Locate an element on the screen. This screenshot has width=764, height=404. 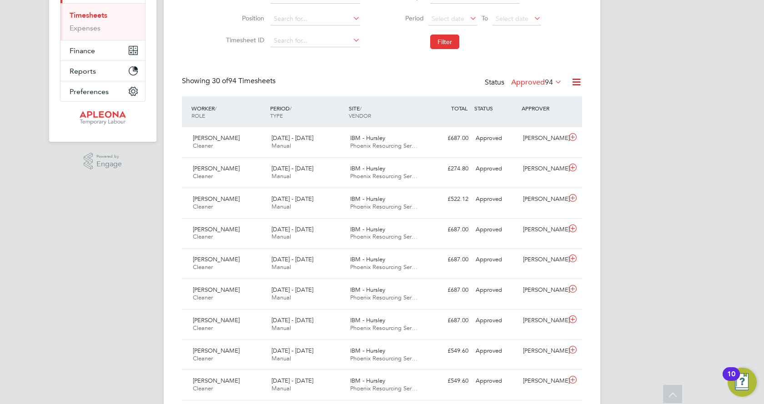
a: Timesheets is located at coordinates (88, 15).